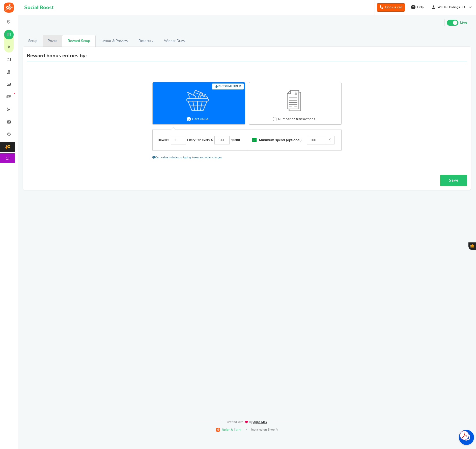  Describe the element at coordinates (39, 8) in the screenshot. I see `h1: Social Boost` at that location.